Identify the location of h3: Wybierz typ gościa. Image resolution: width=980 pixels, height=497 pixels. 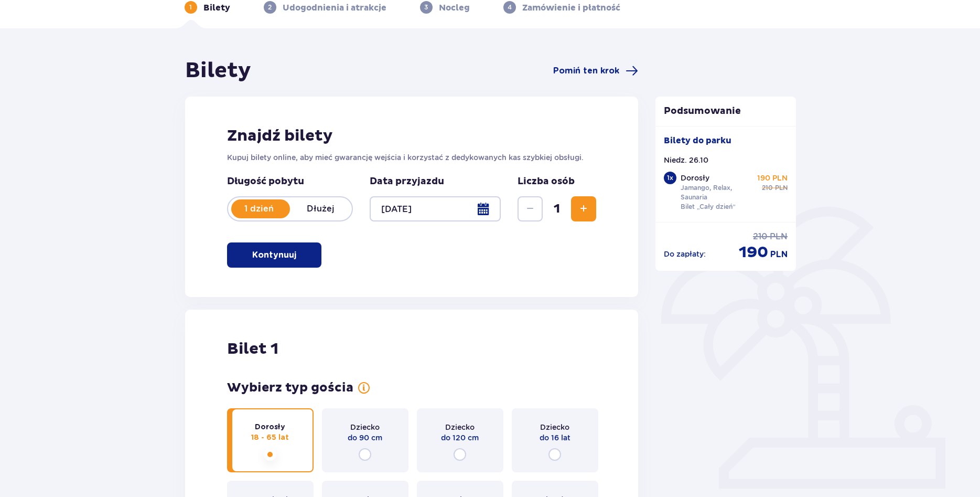
(290, 388).